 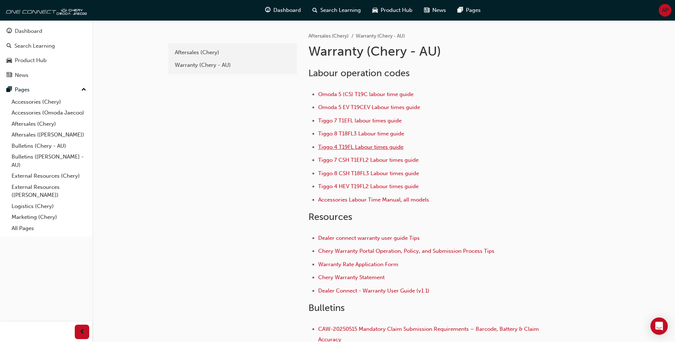 What do you see at coordinates (374, 200) in the screenshot?
I see `span: Accessories Labour Time Manual, all models` at bounding box center [374, 200].